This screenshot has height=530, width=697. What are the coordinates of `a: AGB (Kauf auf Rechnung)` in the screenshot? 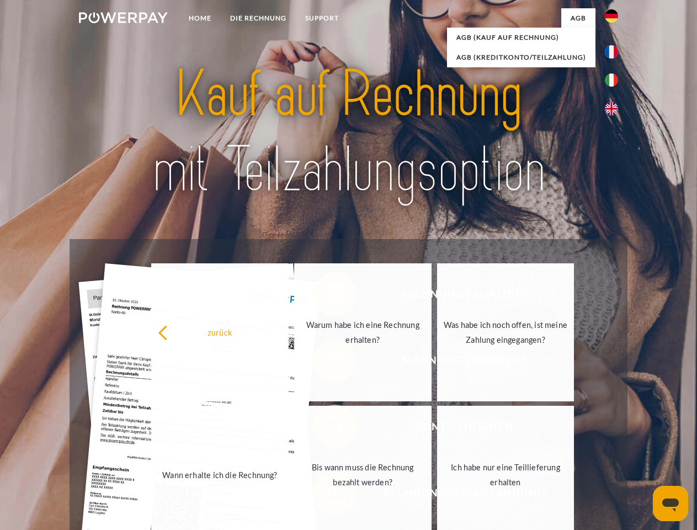 It's located at (521, 38).